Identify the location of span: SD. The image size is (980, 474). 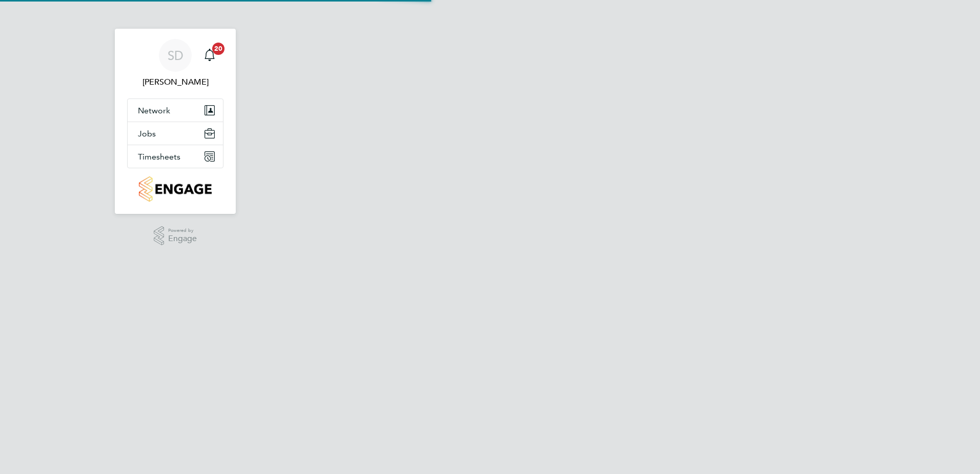
(176, 55).